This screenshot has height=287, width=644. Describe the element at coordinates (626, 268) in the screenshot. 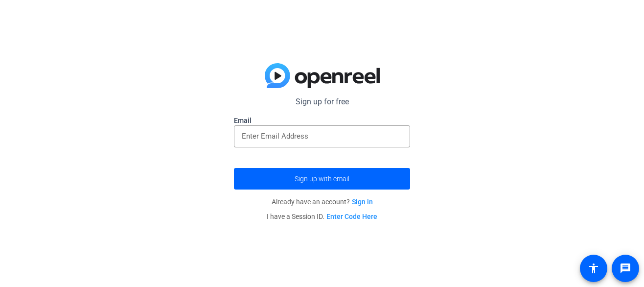

I see `mat-icon: message` at that location.